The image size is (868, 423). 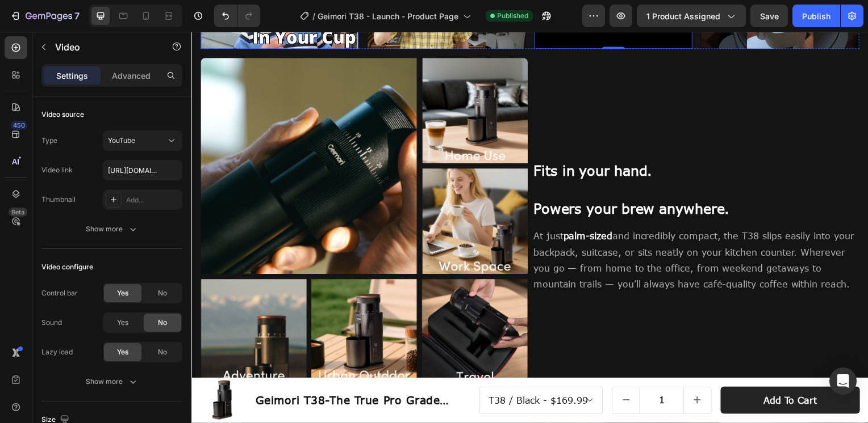 I want to click on div: Lazy load, so click(x=57, y=353).